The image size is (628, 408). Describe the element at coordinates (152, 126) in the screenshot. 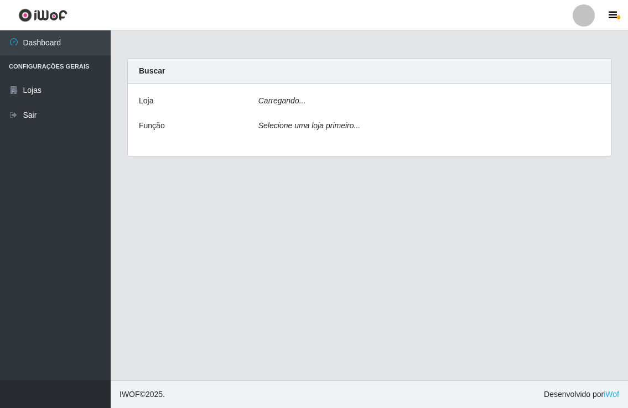

I see `label: Função` at that location.